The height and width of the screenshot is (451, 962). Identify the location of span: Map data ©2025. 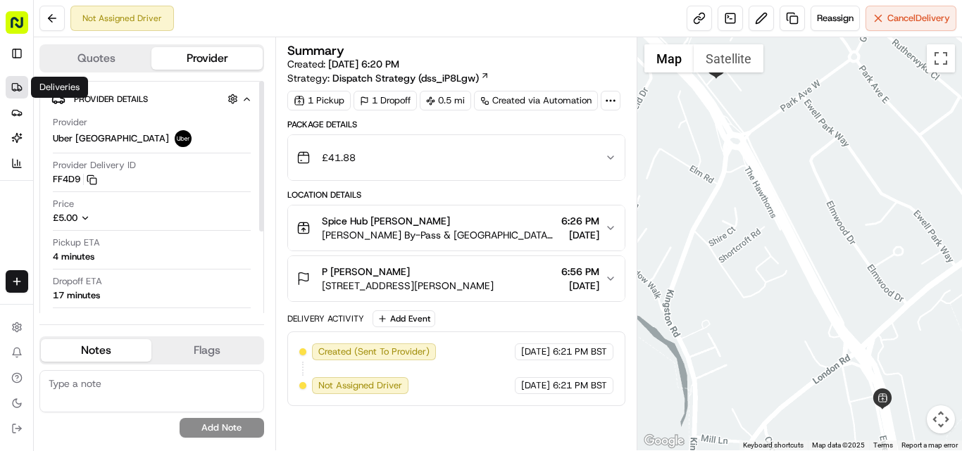
(838, 445).